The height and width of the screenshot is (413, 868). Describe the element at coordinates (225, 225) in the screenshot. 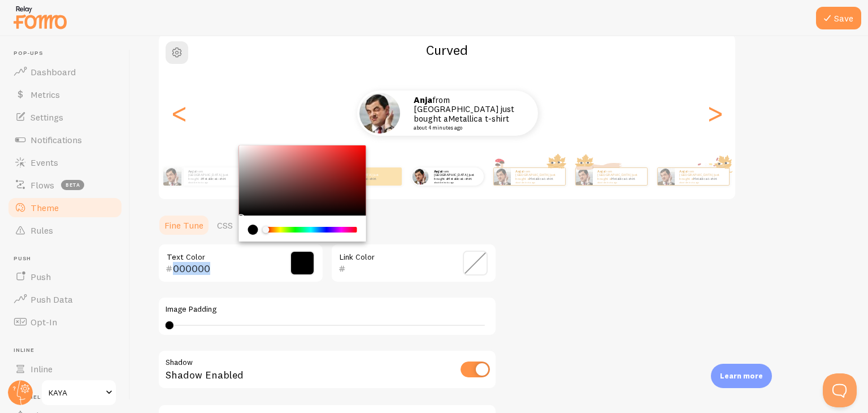

I see `a: CSS` at that location.